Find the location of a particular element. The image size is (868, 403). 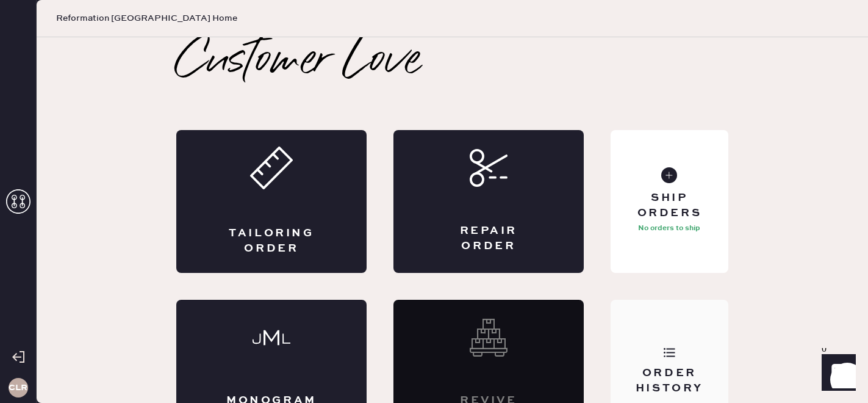

div: Ship Orders is located at coordinates (670, 206).